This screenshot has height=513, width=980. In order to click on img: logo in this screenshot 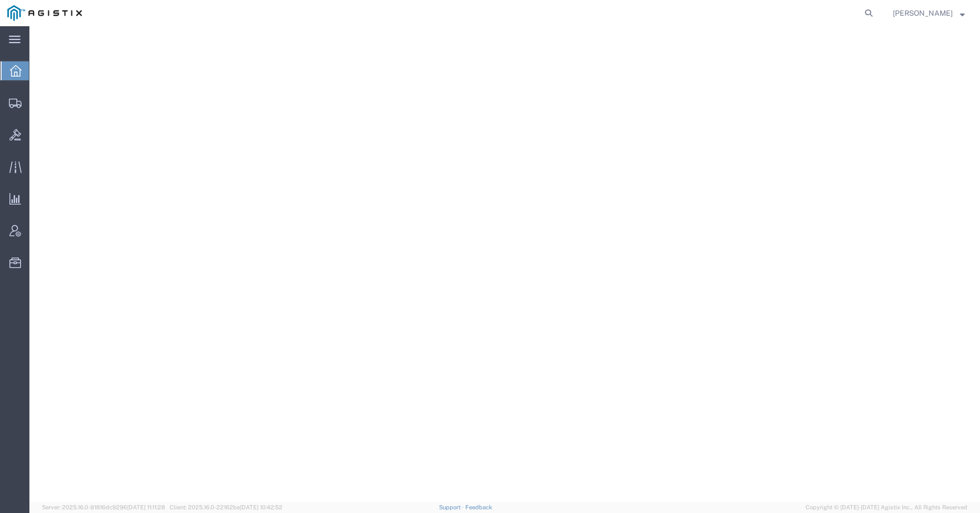, I will do `click(45, 14)`.